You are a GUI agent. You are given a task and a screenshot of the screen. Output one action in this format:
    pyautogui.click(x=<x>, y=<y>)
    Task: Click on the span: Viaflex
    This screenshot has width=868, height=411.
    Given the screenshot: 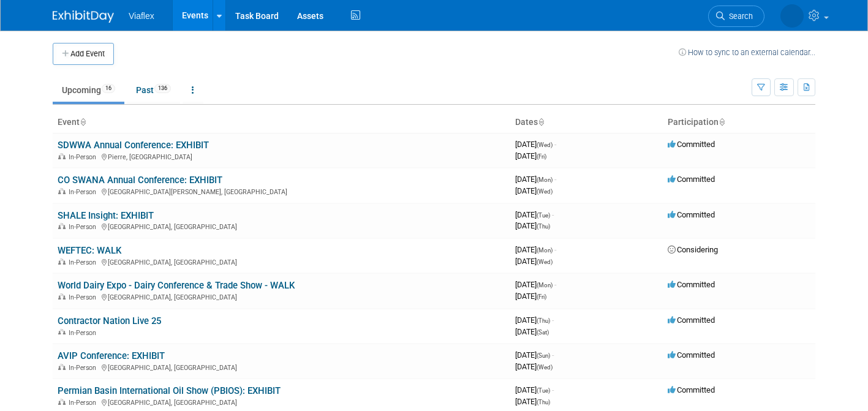 What is the action you would take?
    pyautogui.click(x=142, y=16)
    